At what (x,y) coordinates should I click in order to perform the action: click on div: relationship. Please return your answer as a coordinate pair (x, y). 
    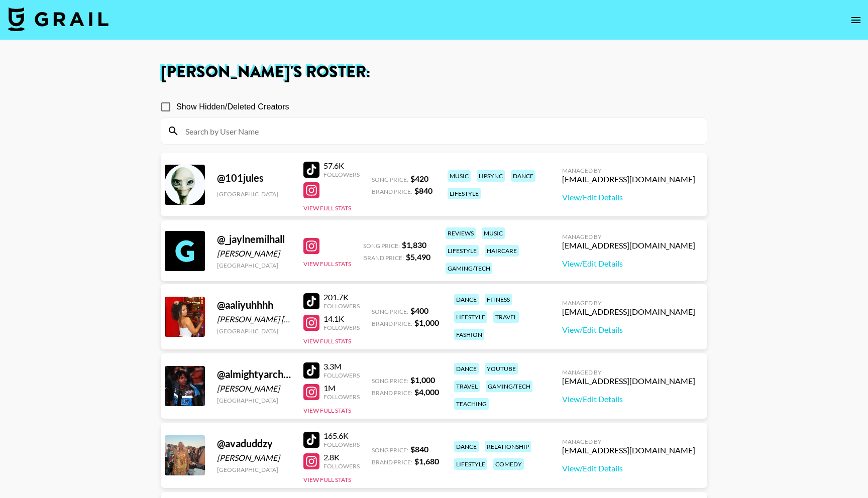
    Looking at the image, I should click on (508, 446).